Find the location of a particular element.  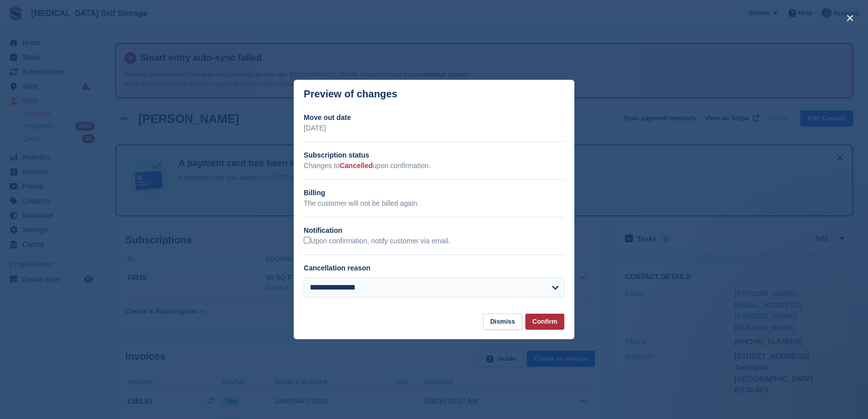

button: close is located at coordinates (850, 18).